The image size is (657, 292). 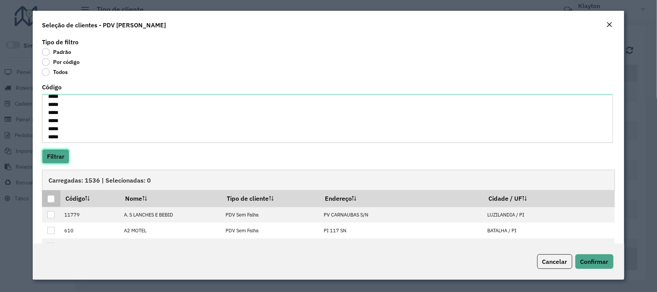 I want to click on button: Confirmar, so click(x=594, y=261).